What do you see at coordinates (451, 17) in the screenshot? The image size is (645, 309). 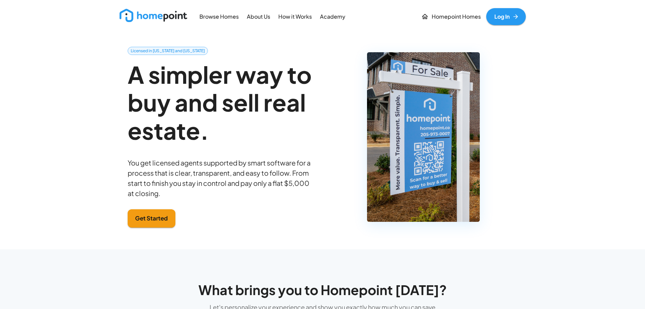 I see `a: Homepoint Homes` at bounding box center [451, 17].